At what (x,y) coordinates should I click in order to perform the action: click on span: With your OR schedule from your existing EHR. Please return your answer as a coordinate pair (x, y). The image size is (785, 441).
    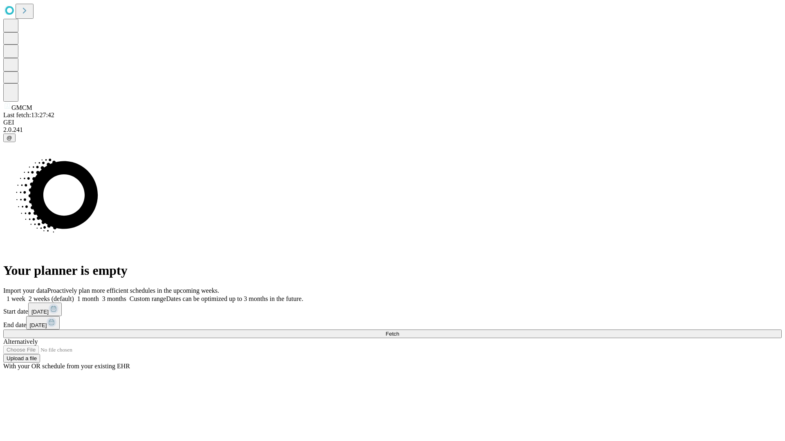
    Looking at the image, I should click on (67, 366).